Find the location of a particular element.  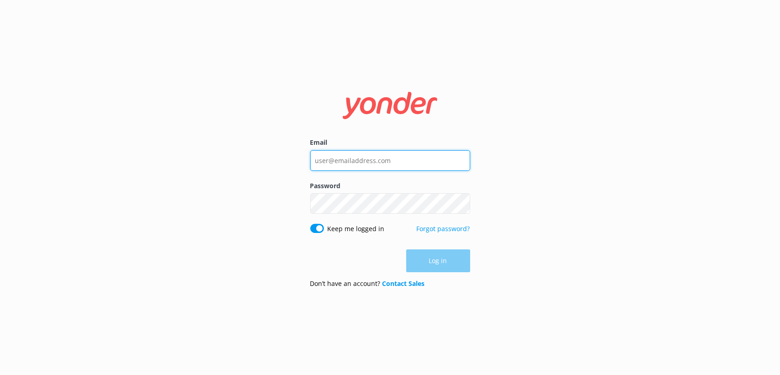

a: Forgot password? is located at coordinates (443, 228).